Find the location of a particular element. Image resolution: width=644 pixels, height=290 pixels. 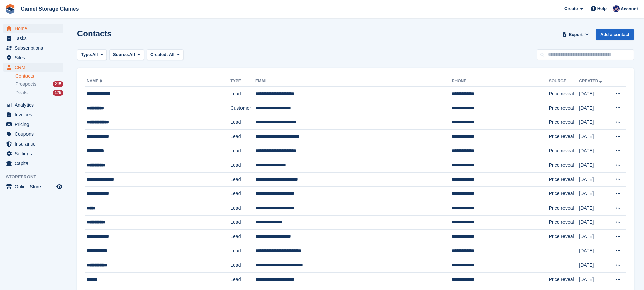

th: Phone is located at coordinates (500, 81).